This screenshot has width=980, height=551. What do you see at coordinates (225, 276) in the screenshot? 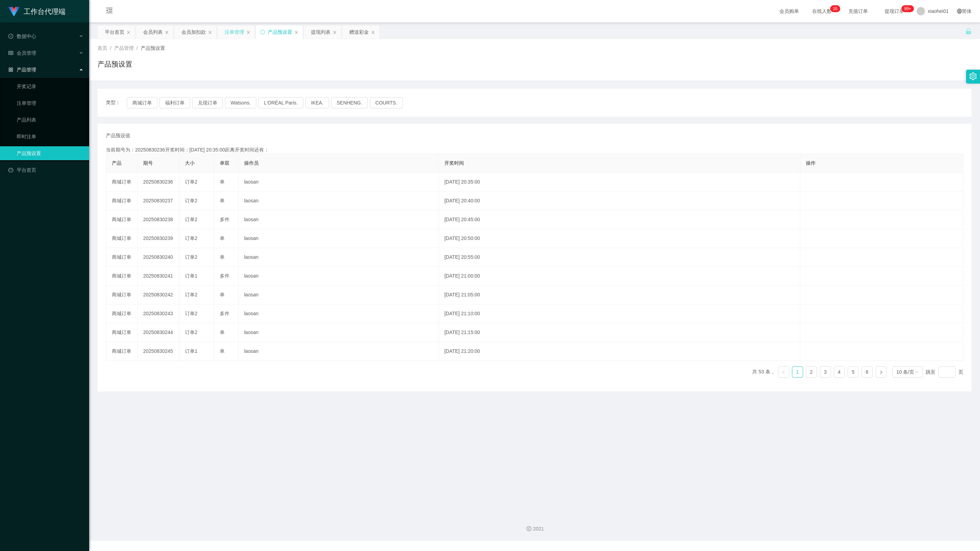
I see `span: 多件` at bounding box center [225, 276].